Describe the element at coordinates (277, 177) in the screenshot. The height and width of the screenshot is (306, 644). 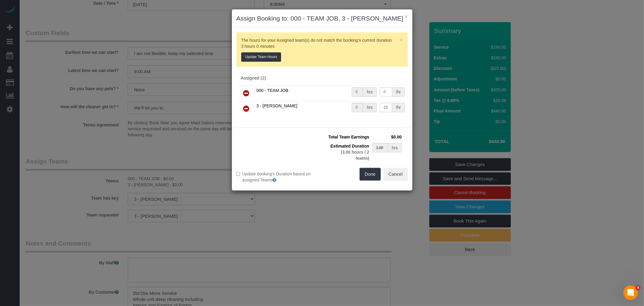
I see `label: Update booking's Duration based on assigned Teams` at that location.